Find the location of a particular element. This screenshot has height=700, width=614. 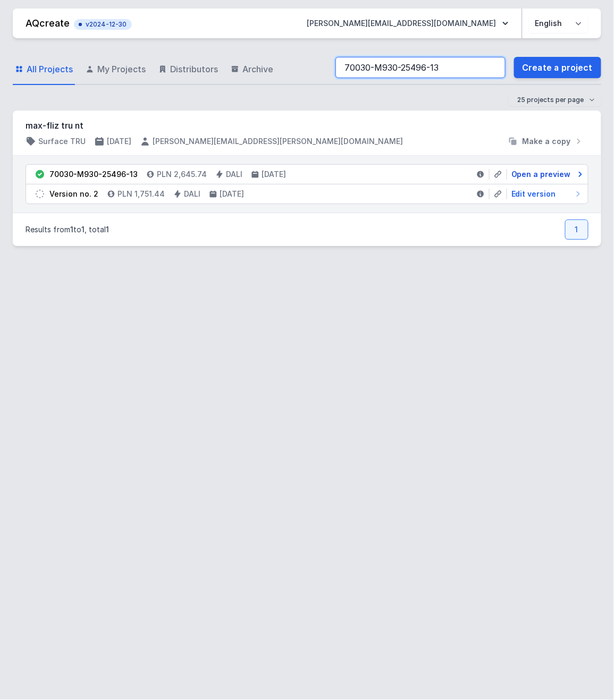

span: My Projects is located at coordinates (121, 69).